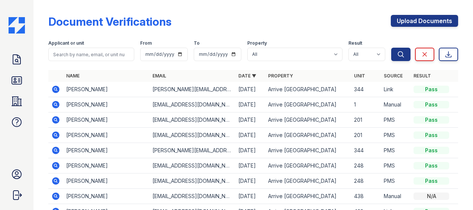  I want to click on label: To, so click(197, 43).